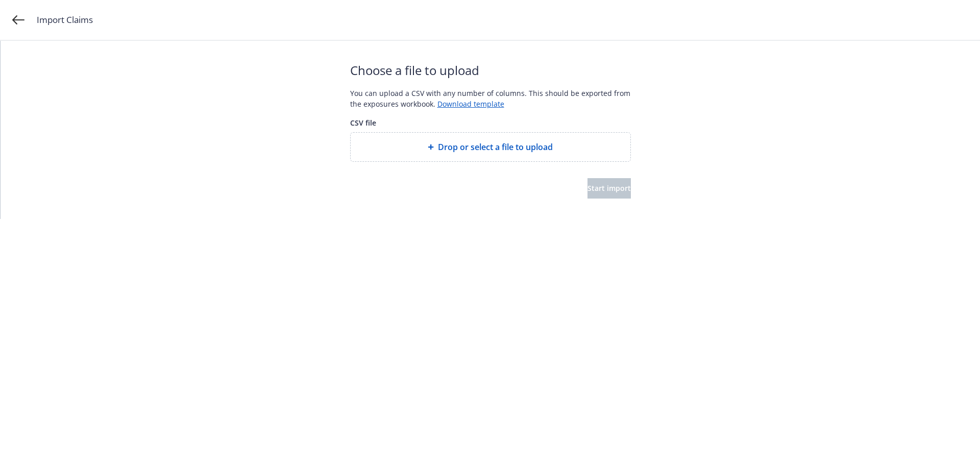  What do you see at coordinates (471, 104) in the screenshot?
I see `a: Download template` at bounding box center [471, 104].